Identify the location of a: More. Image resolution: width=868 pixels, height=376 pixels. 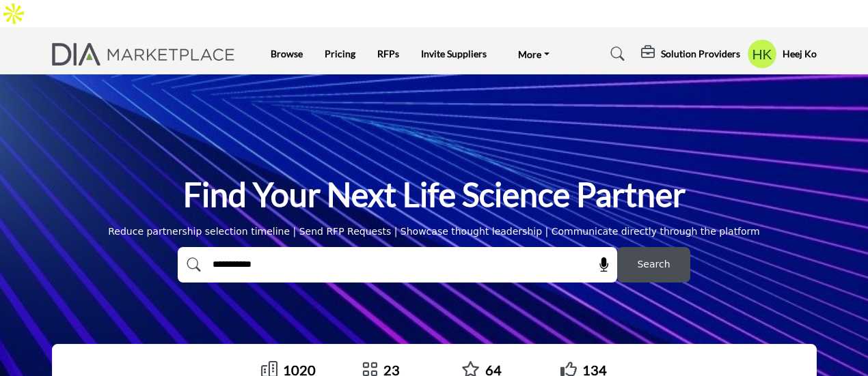
(534, 54).